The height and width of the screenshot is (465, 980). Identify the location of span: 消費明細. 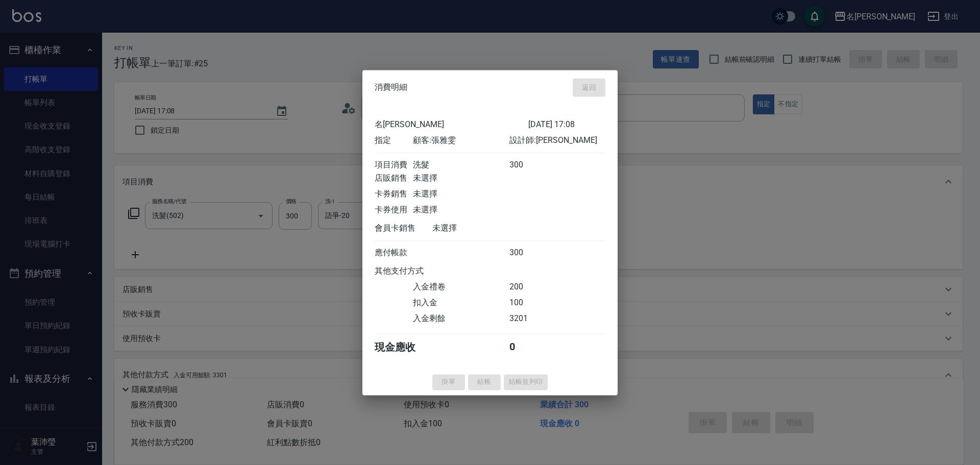
(391, 88).